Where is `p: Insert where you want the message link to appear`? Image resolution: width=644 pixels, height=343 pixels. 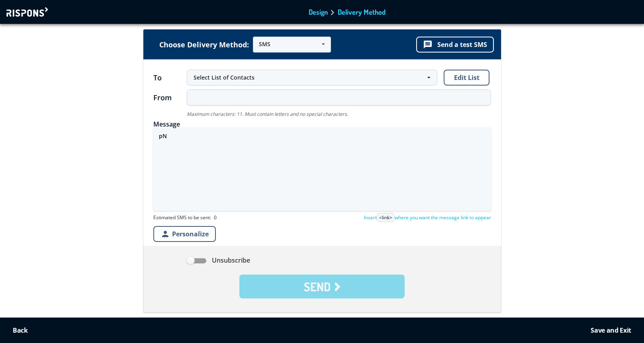 p: Insert where you want the message link to appear is located at coordinates (428, 217).